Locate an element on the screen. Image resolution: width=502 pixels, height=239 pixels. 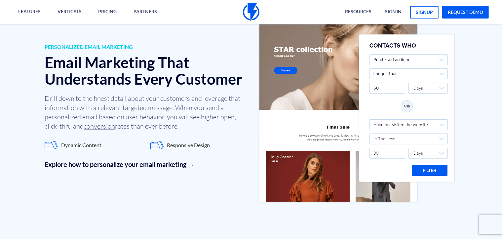
a: Explore how to personalize your email marketing → is located at coordinates (145, 164).